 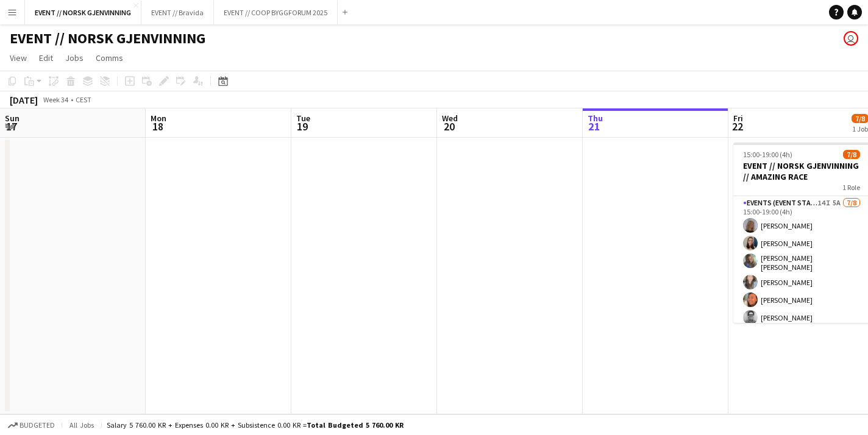 What do you see at coordinates (46, 58) in the screenshot?
I see `span: Edit` at bounding box center [46, 58].